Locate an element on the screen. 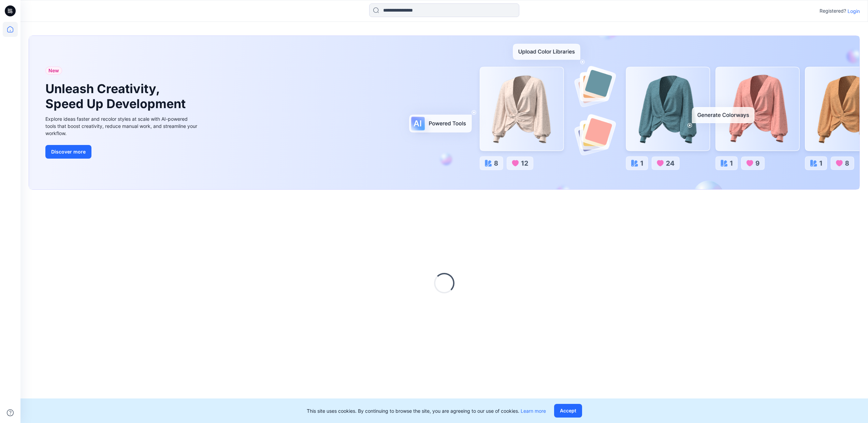 This screenshot has width=868, height=423. h1: Unleash Creativity, Speed Up Development is located at coordinates (117, 96).